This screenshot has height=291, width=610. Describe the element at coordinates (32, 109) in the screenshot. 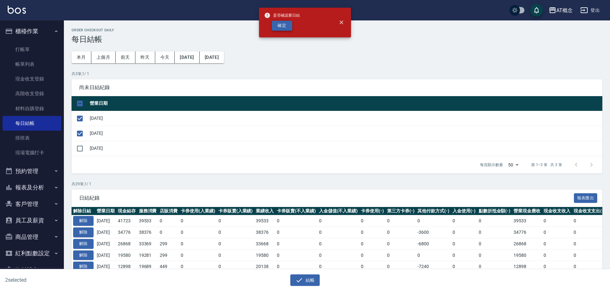

I see `a: 材料自購登錄` at that location.